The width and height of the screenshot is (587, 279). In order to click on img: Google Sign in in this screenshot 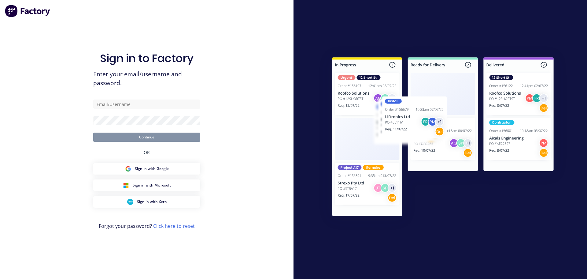, I will do `click(128, 168)`.